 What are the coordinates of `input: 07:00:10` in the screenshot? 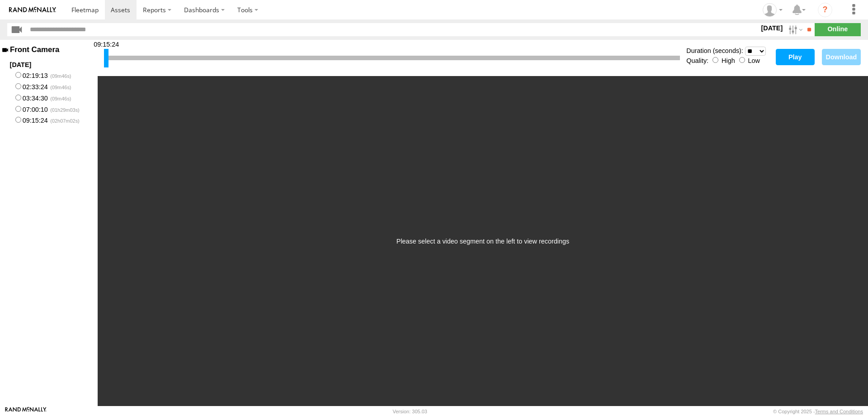 It's located at (18, 109).